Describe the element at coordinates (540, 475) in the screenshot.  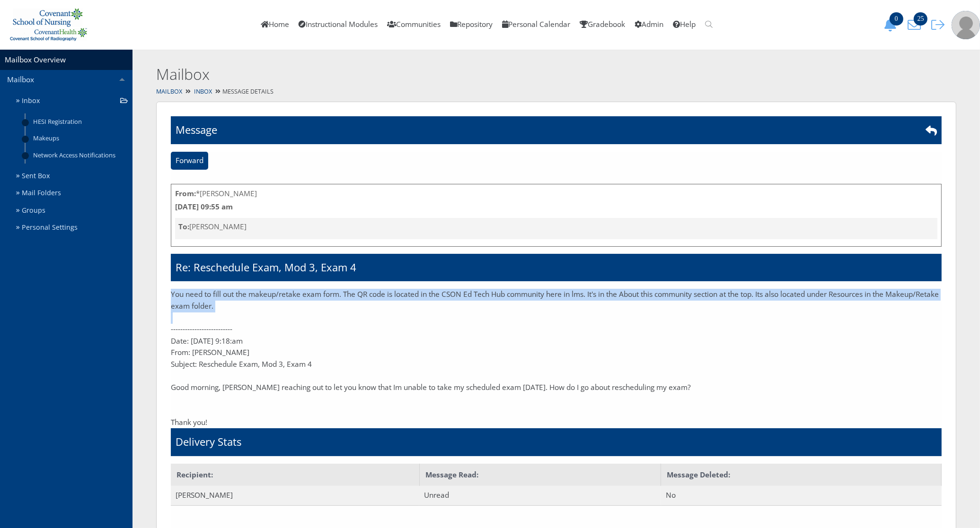
I see `td: Message Read:` at that location.